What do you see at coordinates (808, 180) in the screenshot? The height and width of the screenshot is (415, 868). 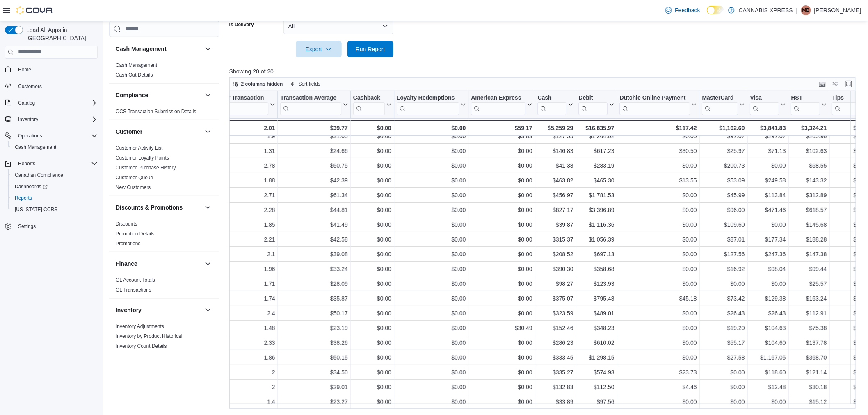 I see `div: $143.32` at bounding box center [808, 180].